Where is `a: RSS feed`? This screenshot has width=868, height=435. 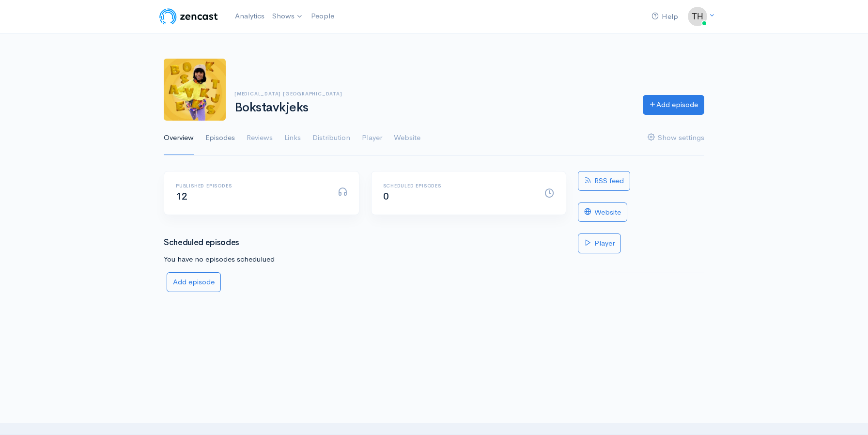
a: RSS feed is located at coordinates (604, 180).